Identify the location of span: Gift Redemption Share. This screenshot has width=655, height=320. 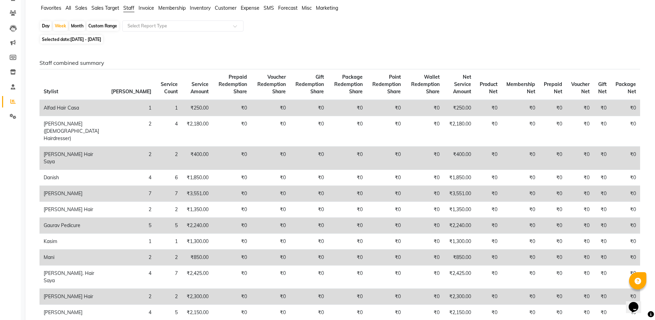
(310, 84).